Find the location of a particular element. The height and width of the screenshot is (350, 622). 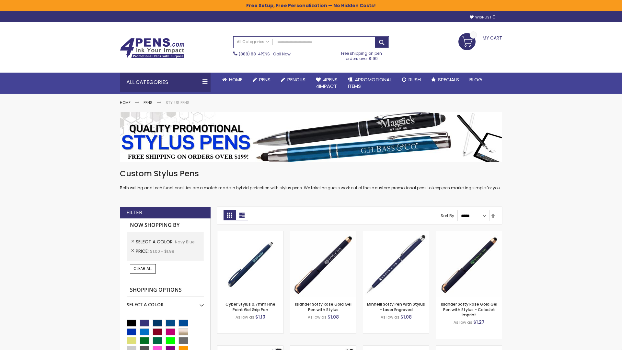

img: 4Pens Custom Pens and Promotional Products is located at coordinates (152, 48).